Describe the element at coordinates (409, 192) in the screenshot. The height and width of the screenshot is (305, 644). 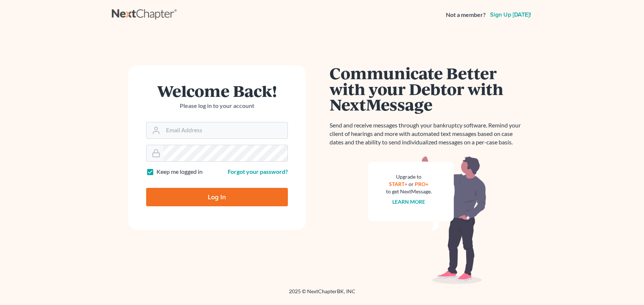
I see `div: to get NextMessage.` at that location.